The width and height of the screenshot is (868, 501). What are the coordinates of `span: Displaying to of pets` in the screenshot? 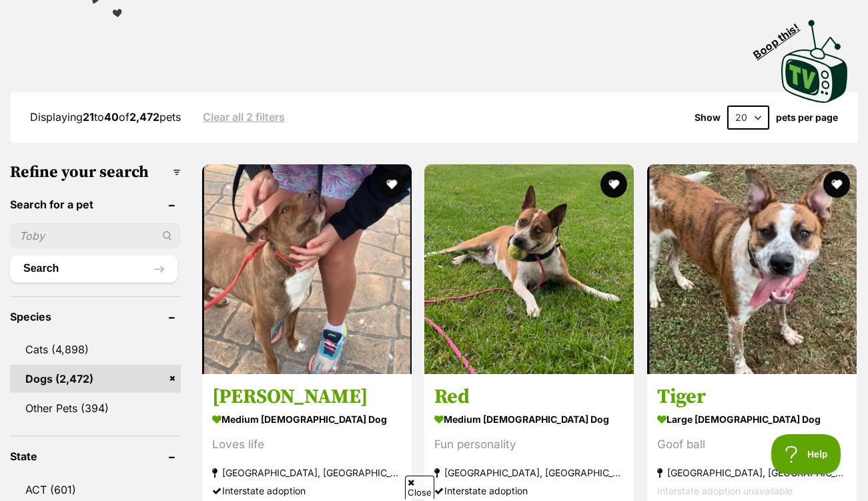 It's located at (105, 117).